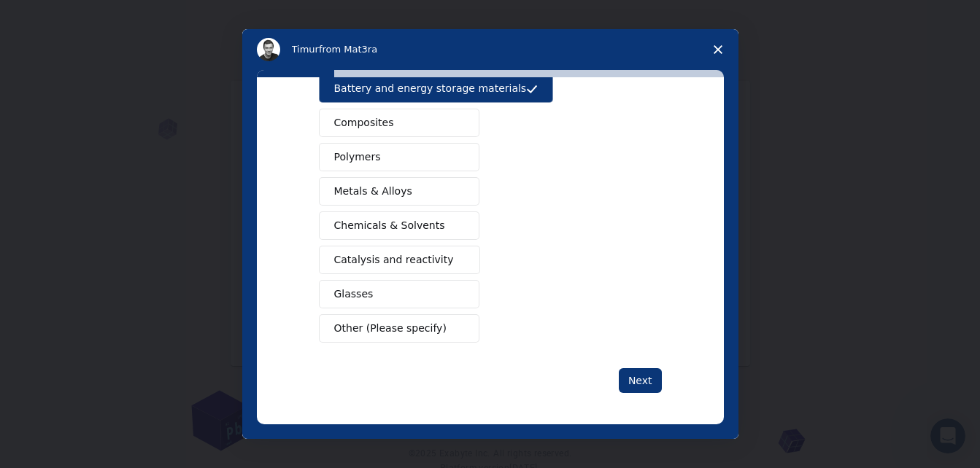 This screenshot has height=468, width=980. Describe the element at coordinates (373, 191) in the screenshot. I see `span: Metals & Alloys` at that location.